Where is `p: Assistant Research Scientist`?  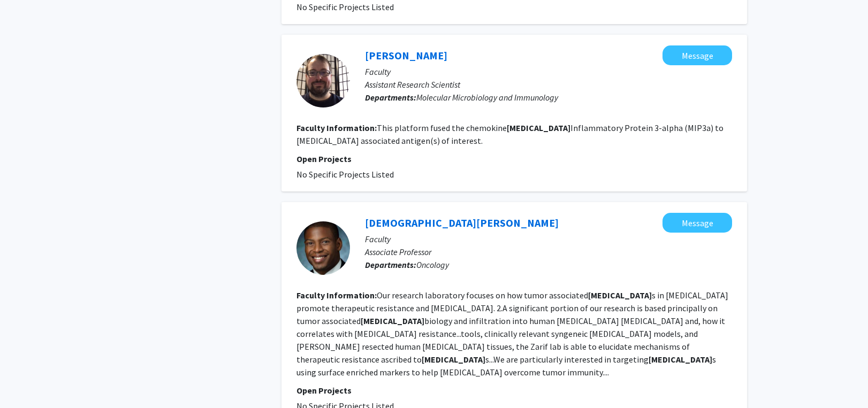 p: Assistant Research Scientist is located at coordinates (548, 85).